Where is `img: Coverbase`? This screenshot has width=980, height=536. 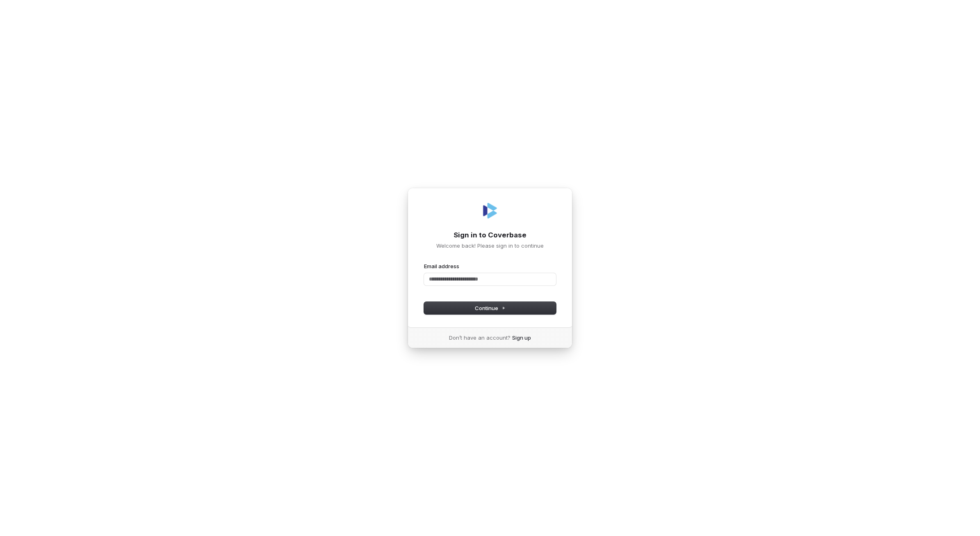
img: Coverbase is located at coordinates (490, 210).